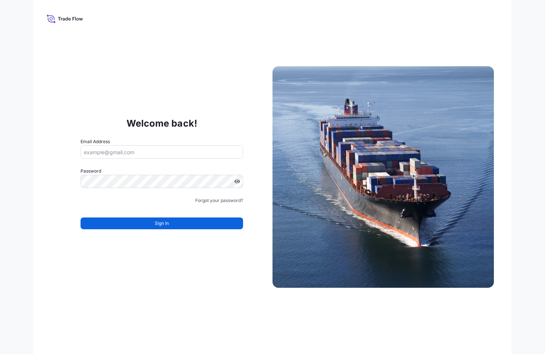 This screenshot has height=354, width=545. Describe the element at coordinates (95, 142) in the screenshot. I see `label: Email Address` at that location.